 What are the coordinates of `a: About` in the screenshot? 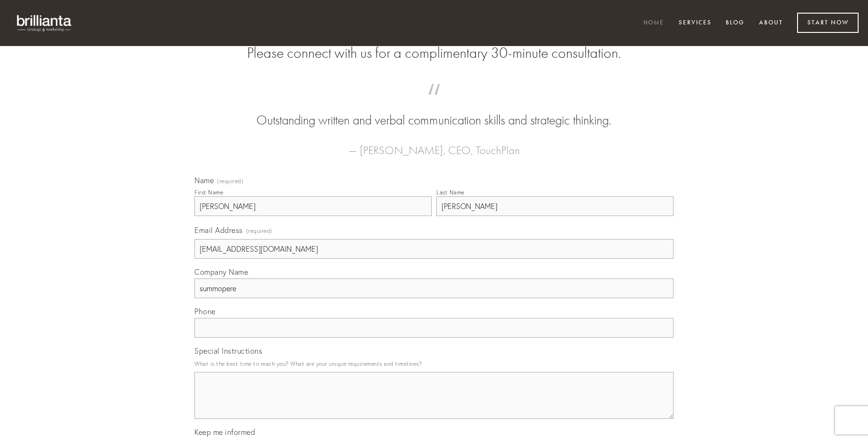 It's located at (771, 23).